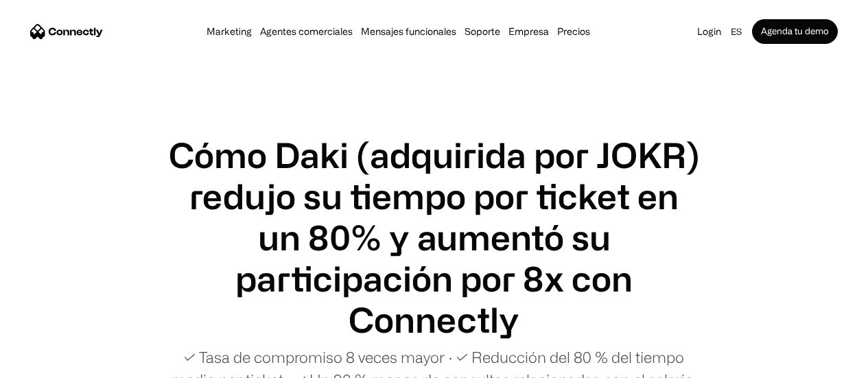 The height and width of the screenshot is (378, 868). I want to click on a: home, so click(67, 32).